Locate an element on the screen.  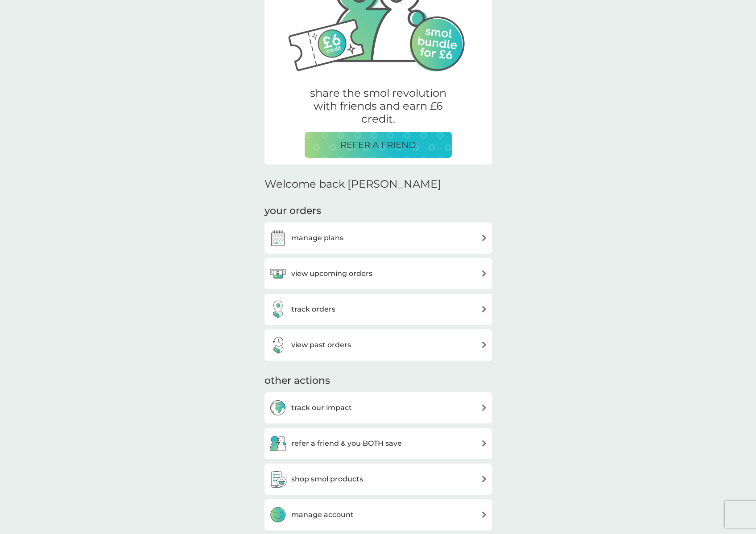
h3: manage account is located at coordinates (322, 514).